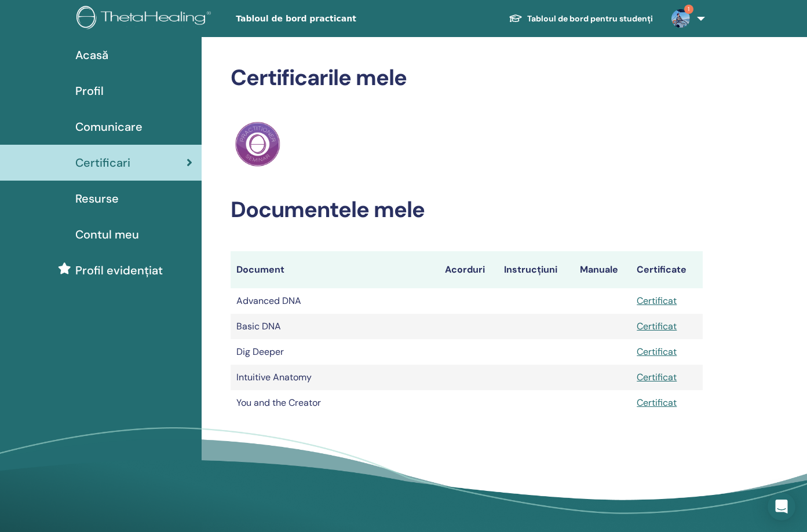  I want to click on td: Basic DNA, so click(335, 327).